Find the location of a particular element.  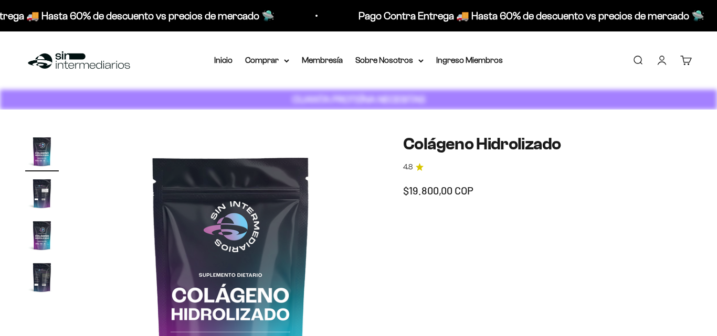

a: Membresía is located at coordinates (322, 60).